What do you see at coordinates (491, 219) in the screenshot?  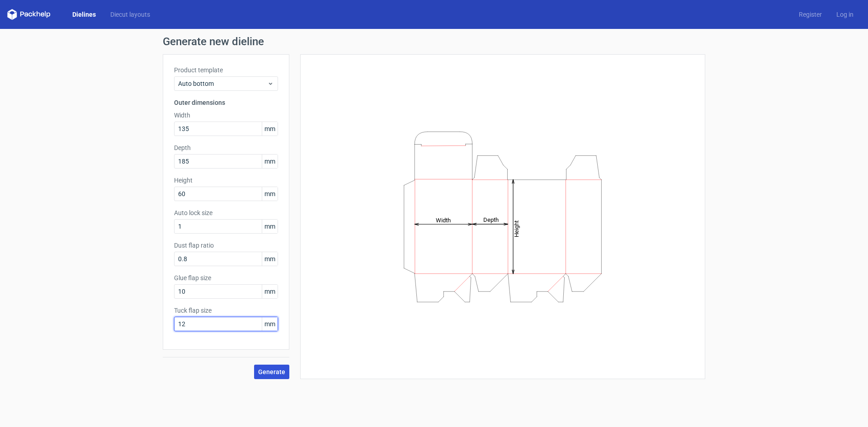 I see `tspan: Depth` at bounding box center [491, 219].